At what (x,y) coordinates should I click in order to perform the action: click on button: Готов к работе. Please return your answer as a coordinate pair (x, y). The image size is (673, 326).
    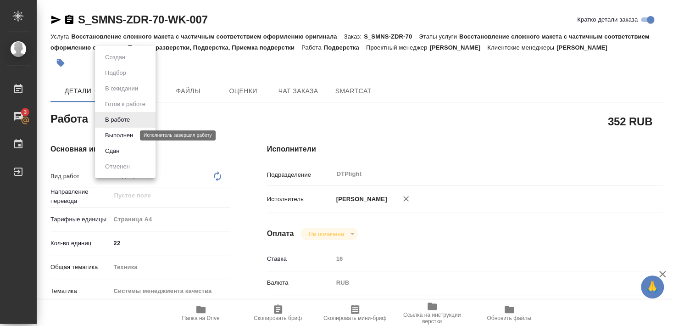
    Looking at the image, I should click on (125, 104).